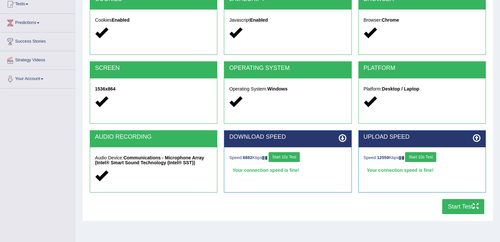  I want to click on h5: Browser:, so click(422, 20).